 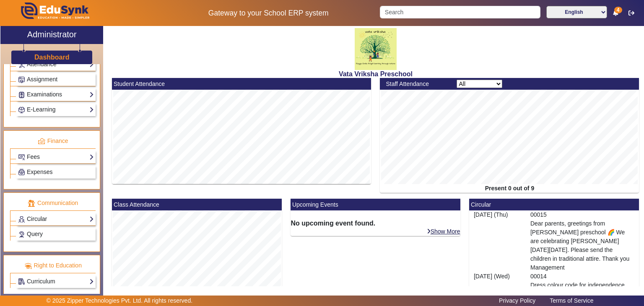 What do you see at coordinates (554, 205) in the screenshot?
I see `mat-card-header: Circular` at bounding box center [554, 205].